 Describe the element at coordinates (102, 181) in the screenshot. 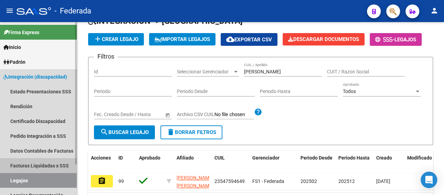

I see `mat-icon: assignment` at that location.